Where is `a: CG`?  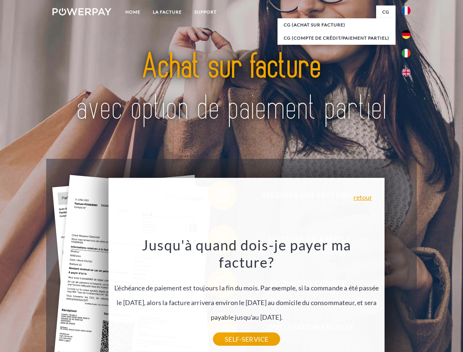
a: CG is located at coordinates (385, 12).